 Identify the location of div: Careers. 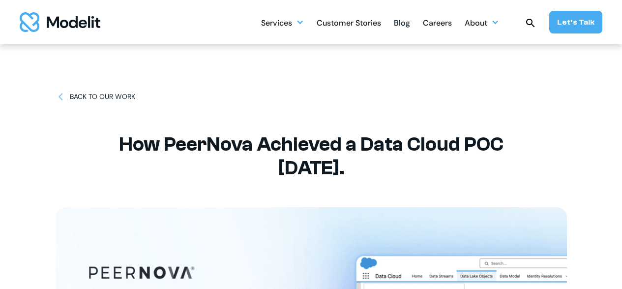
(437, 24).